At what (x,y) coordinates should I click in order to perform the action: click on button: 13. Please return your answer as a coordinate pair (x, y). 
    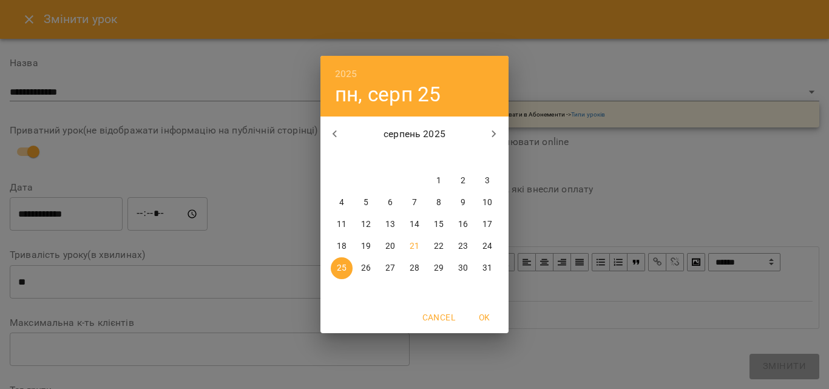
    Looking at the image, I should click on (390, 225).